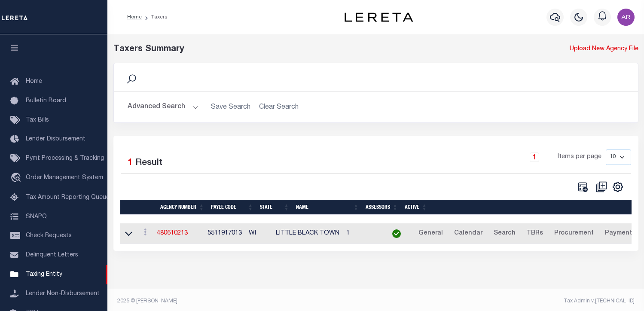 This screenshot has height=311, width=644. I want to click on button: Advanced Search, so click(163, 107).